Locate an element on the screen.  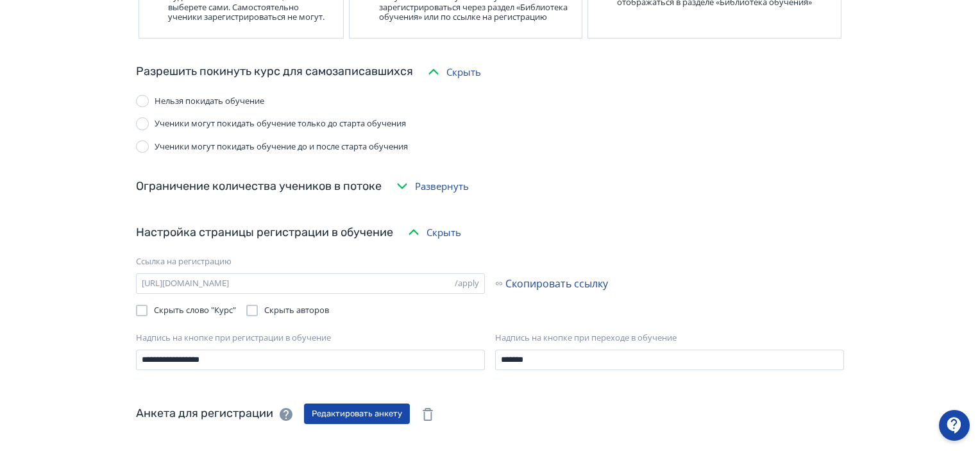
div: Анкета для регистрации is located at coordinates (215, 414).